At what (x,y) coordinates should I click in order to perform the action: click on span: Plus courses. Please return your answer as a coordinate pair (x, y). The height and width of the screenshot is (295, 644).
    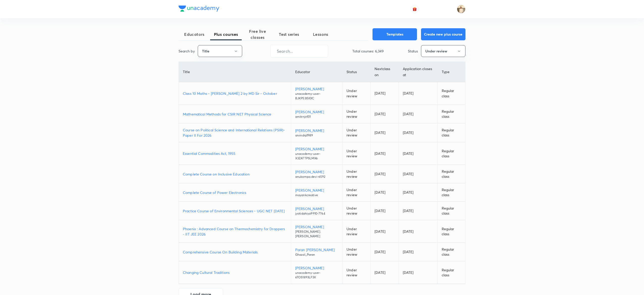
    Looking at the image, I should click on (226, 34).